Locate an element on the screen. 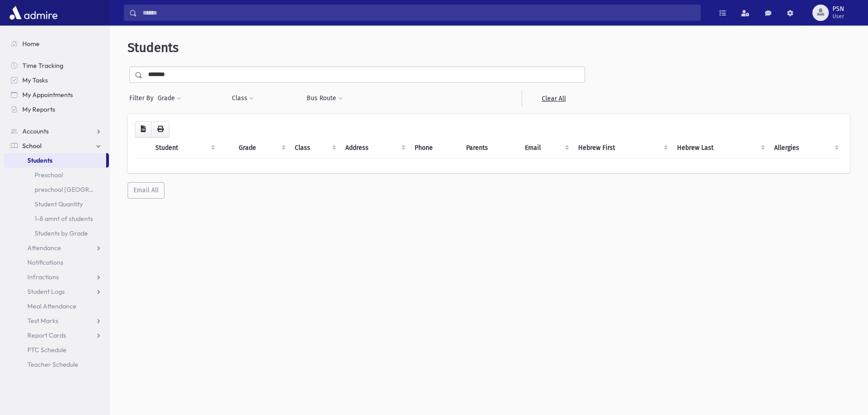 The image size is (868, 415). img: AdmirePro is located at coordinates (33, 13).